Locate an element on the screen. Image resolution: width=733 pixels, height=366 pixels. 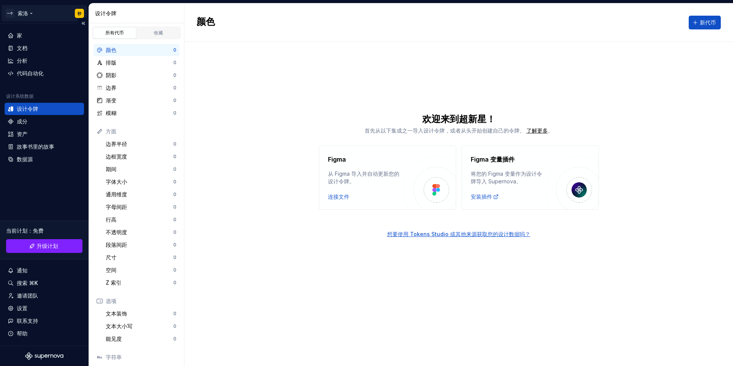
font: 不透明度 is located at coordinates (116, 232).